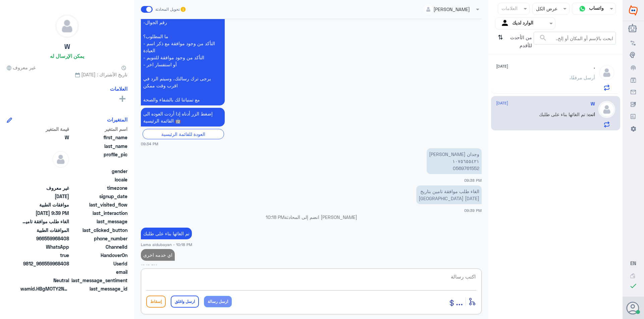 The image size is (644, 319). What do you see at coordinates (99, 264) in the screenshot?
I see `span: UserId` at bounding box center [99, 264].